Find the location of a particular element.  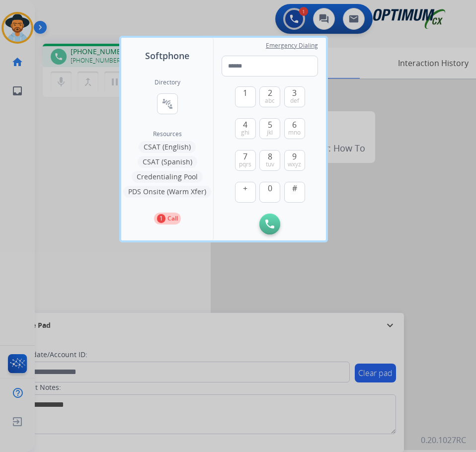

span: 5 is located at coordinates (270, 124).